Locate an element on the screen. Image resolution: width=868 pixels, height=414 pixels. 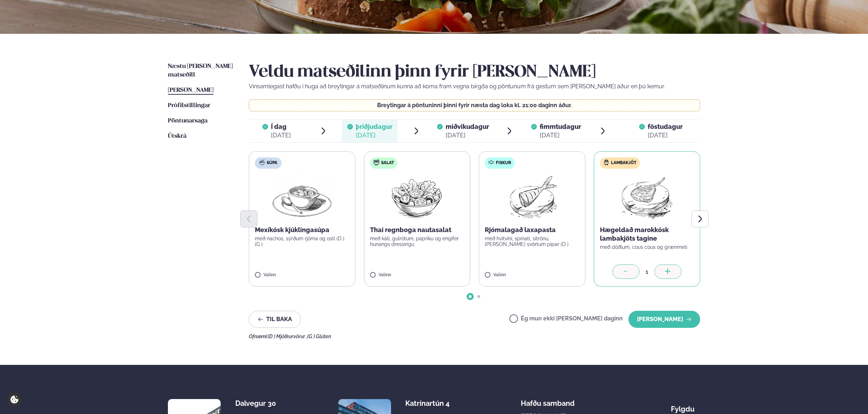
span: Pöntunarsaga is located at coordinates (188, 121).